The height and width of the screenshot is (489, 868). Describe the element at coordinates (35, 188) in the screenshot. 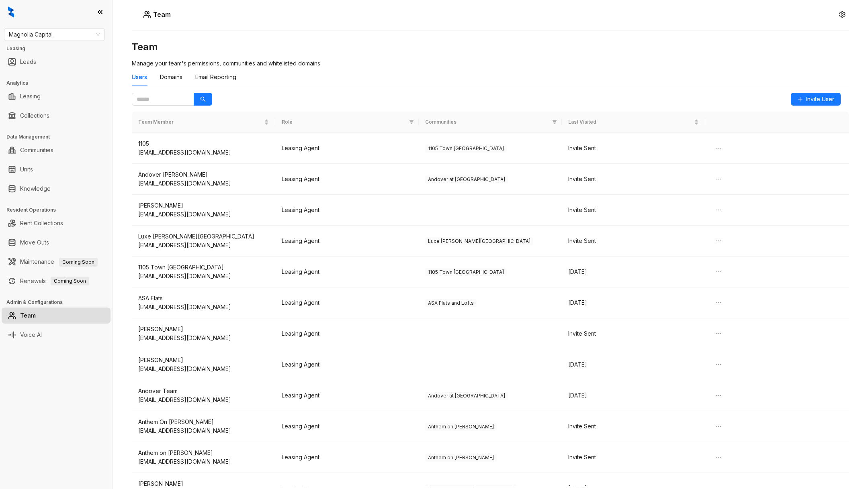

I see `a: Knowledge` at that location.